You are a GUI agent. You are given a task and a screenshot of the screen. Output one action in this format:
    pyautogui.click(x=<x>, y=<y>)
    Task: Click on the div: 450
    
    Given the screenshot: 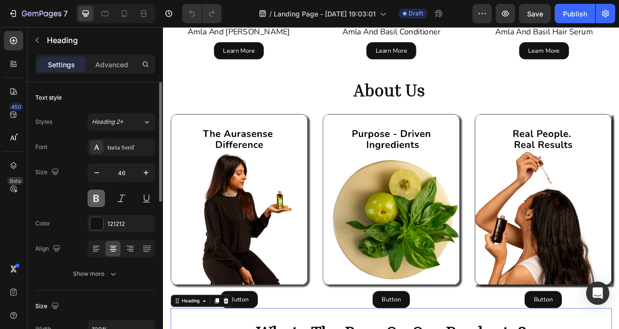 What is the action you would take?
    pyautogui.click(x=16, y=107)
    